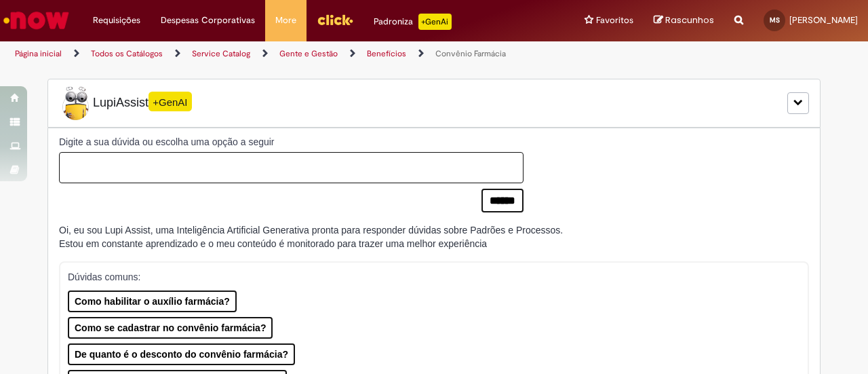 The height and width of the screenshot is (374, 868). Describe the element at coordinates (690, 19) in the screenshot. I see `span: Rascunhos` at that location.